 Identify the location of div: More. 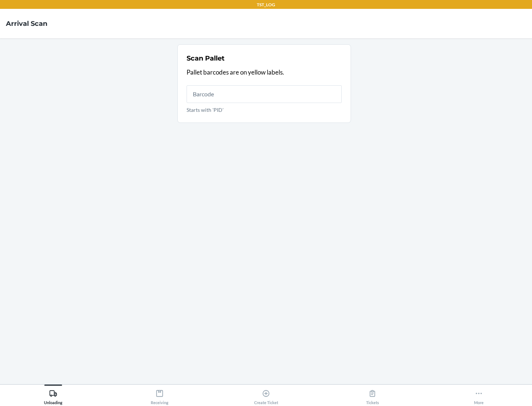
(479, 395).